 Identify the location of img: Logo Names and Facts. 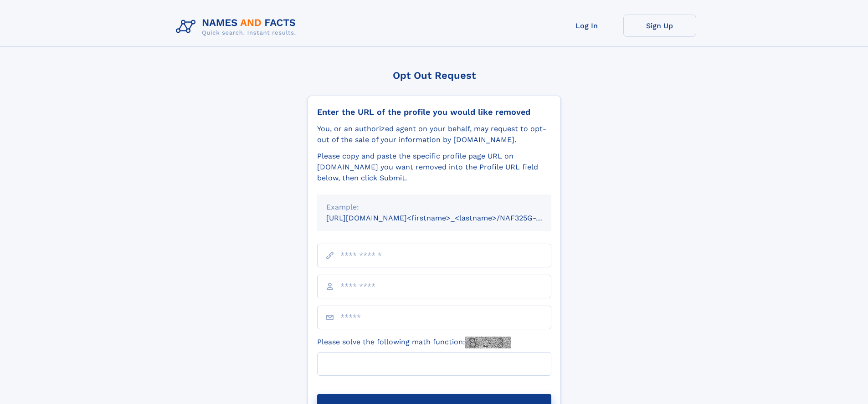
(238, 27).